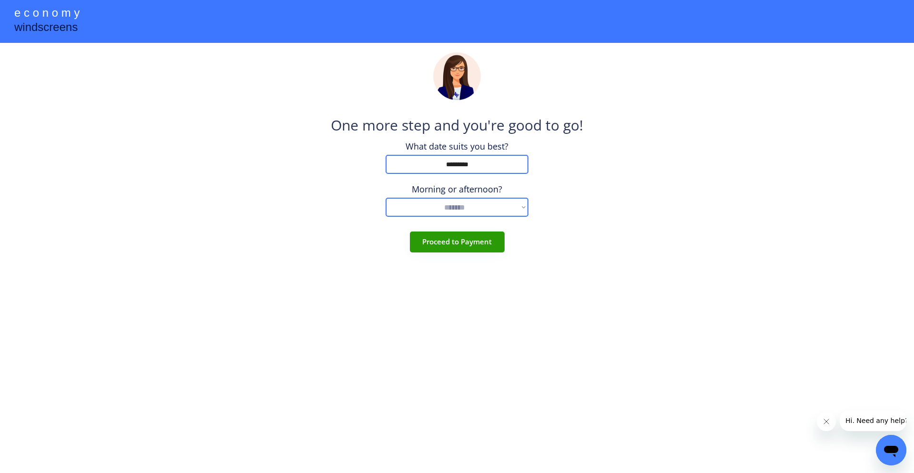  What do you see at coordinates (457, 76) in the screenshot?
I see `img: madeline.png` at bounding box center [457, 76].